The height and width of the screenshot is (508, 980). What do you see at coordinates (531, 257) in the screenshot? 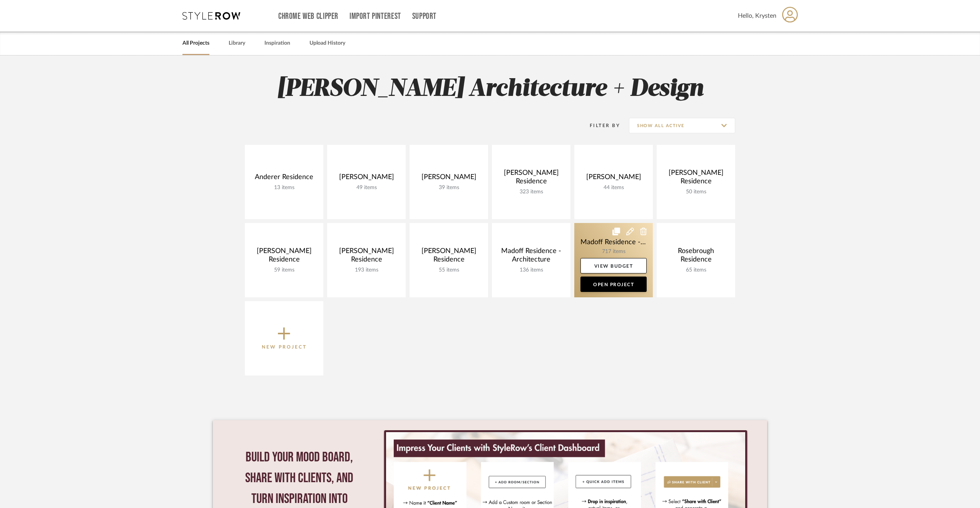
I see `div: Madoff Residence - Architecture` at bounding box center [531, 257].